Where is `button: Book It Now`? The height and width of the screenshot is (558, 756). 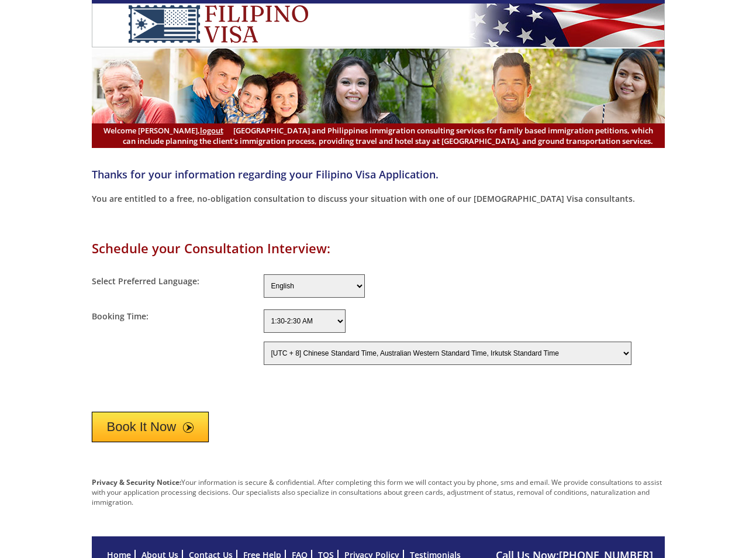
button: Book It Now is located at coordinates (150, 427).